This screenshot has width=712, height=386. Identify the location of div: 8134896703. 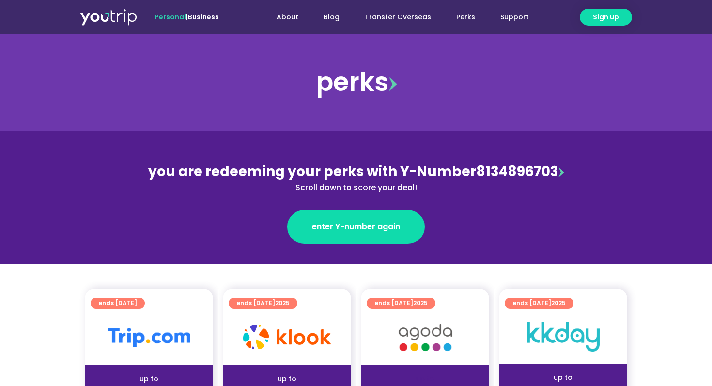
(356, 178).